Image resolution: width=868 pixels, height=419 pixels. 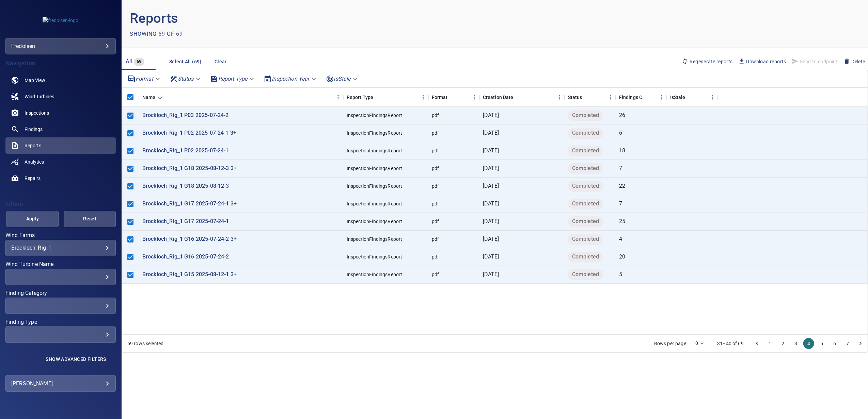 What do you see at coordinates (32, 219) in the screenshot?
I see `button: Apply` at bounding box center [32, 219].